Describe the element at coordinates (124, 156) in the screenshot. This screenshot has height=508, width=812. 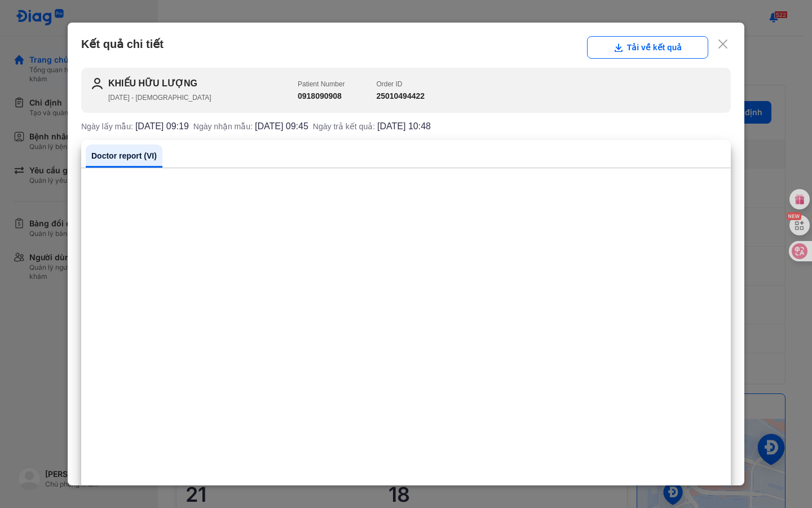
I see `a: Doctor report (VI)` at that location.